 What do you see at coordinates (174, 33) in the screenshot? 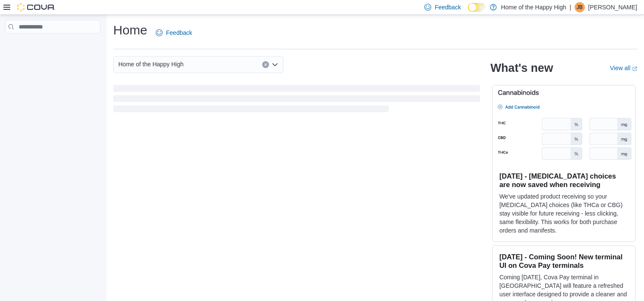
I see `a: Feedback` at bounding box center [174, 33].